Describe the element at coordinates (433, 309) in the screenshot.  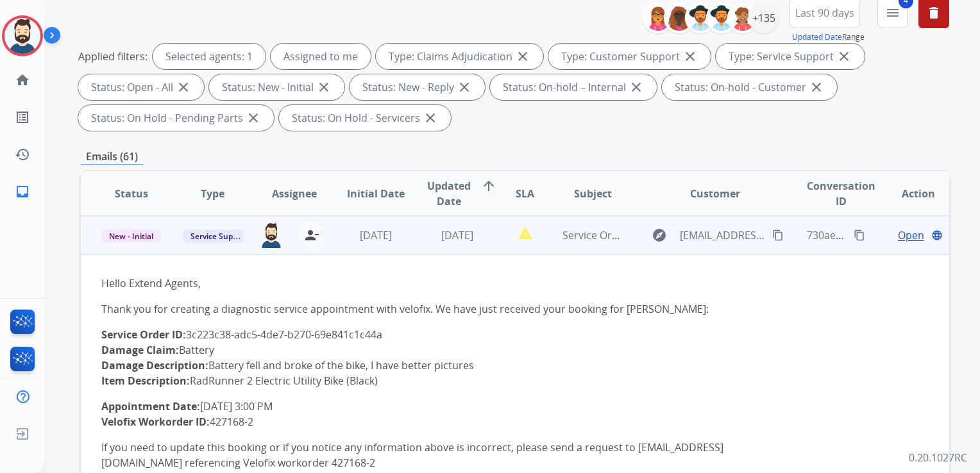
I see `p: Thank you for creating a diagnostic service appointment with velofix. We have just received your ...` at that location.